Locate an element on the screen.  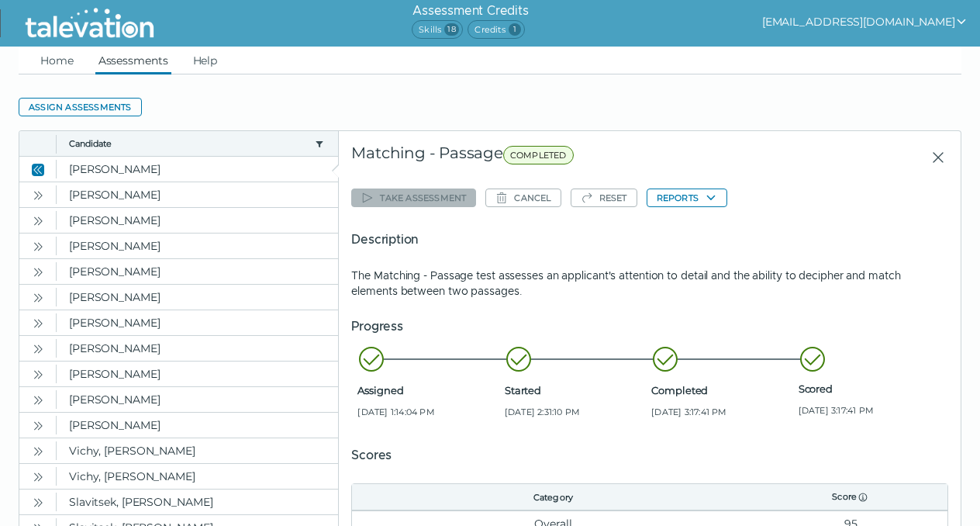
button: Reset is located at coordinates (604, 198).